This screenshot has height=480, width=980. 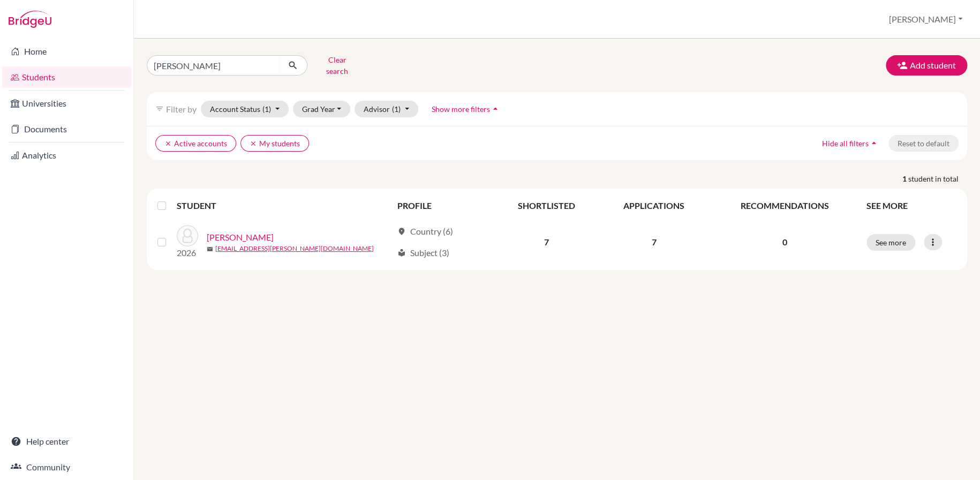 What do you see at coordinates (845, 143) in the screenshot?
I see `span: Hide all filters` at bounding box center [845, 143].